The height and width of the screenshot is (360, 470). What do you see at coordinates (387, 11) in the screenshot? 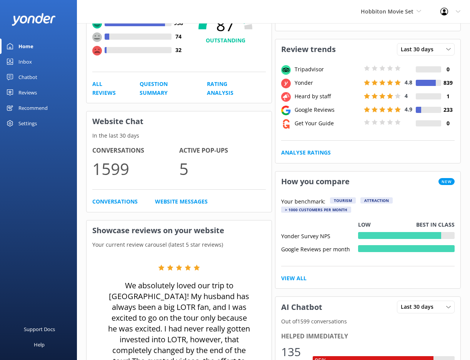
I see `span: Hobbiton Movie Set` at bounding box center [387, 11].